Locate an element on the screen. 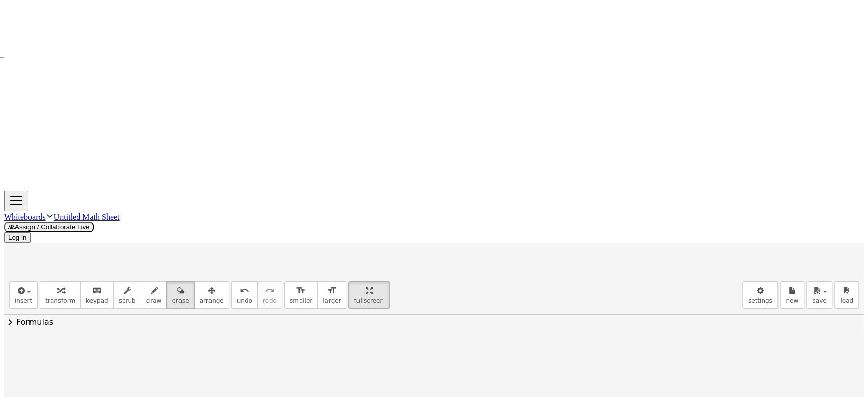 The width and height of the screenshot is (868, 397). button: undoundo is located at coordinates (244, 295).